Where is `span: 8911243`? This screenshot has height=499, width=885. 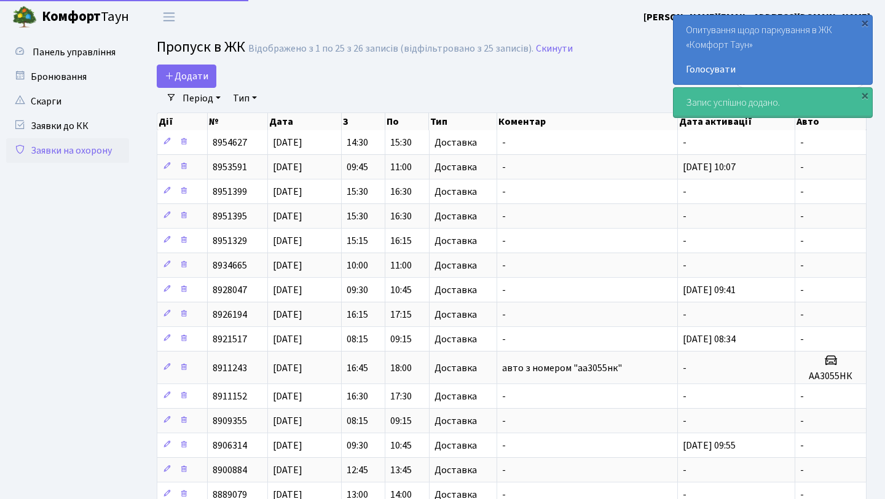 span: 8911243 is located at coordinates (230, 368).